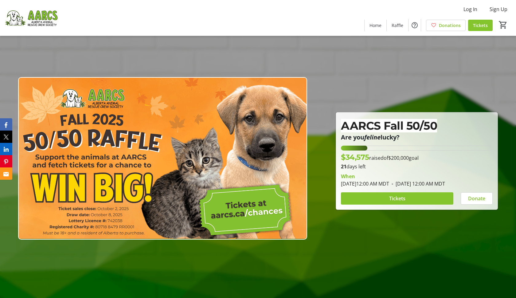 The image size is (516, 298). What do you see at coordinates (499, 9) in the screenshot?
I see `button: Sign Up` at bounding box center [499, 9].